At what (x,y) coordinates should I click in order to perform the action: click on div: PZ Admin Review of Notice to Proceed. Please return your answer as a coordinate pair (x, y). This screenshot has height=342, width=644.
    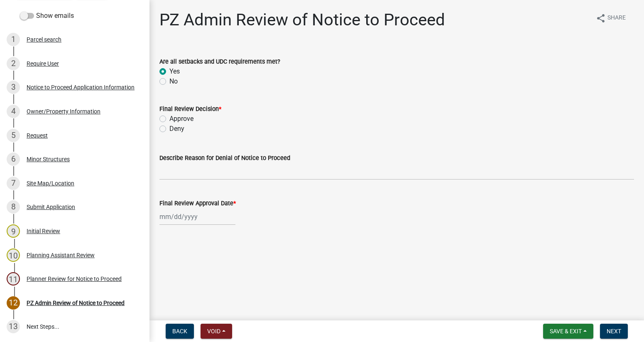
    Looking at the image, I should click on (76, 303).